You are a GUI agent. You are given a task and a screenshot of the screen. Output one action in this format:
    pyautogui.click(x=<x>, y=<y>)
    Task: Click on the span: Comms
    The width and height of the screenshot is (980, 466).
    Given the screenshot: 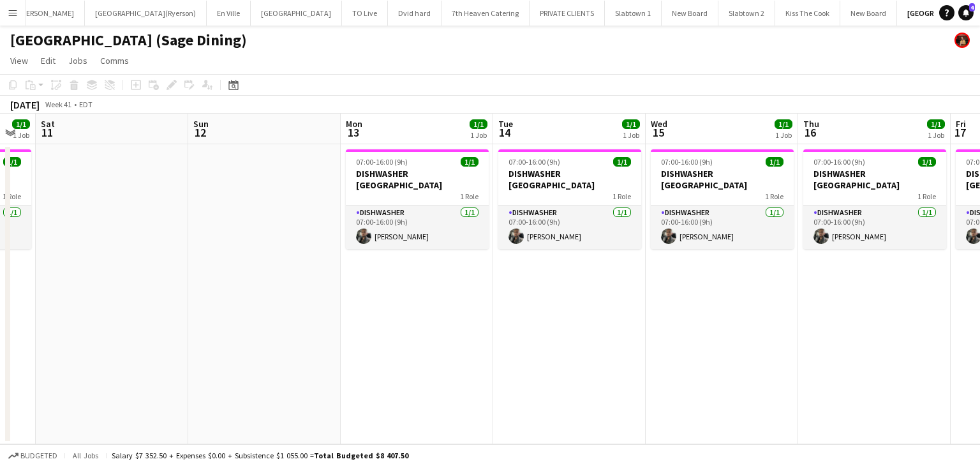 What is the action you would take?
    pyautogui.click(x=114, y=61)
    